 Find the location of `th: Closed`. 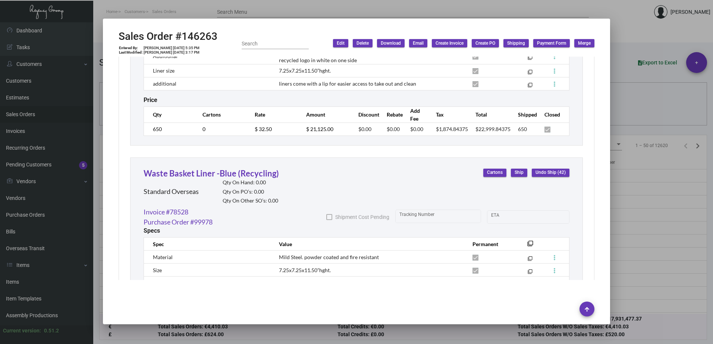

th: Closed is located at coordinates (553, 114).